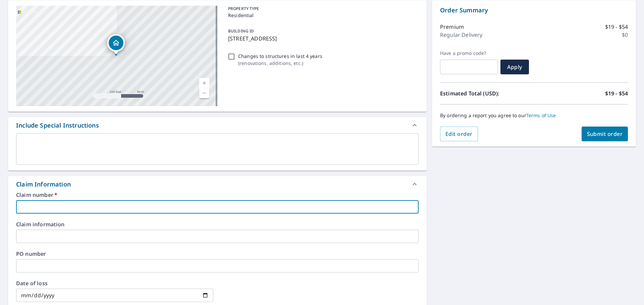 The height and width of the screenshot is (305, 644). What do you see at coordinates (280, 63) in the screenshot?
I see `p: ( renovations, additions, etc. )` at bounding box center [280, 63].